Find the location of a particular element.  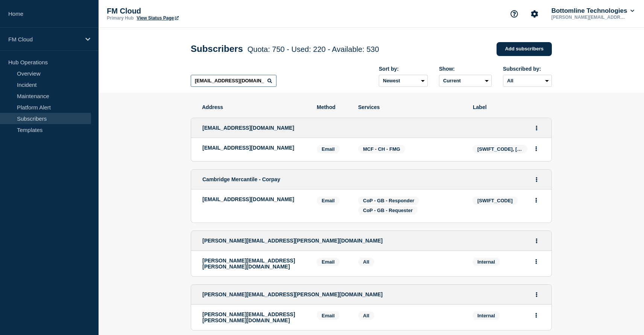

span: CoP - GB - Responder is located at coordinates (389, 200).